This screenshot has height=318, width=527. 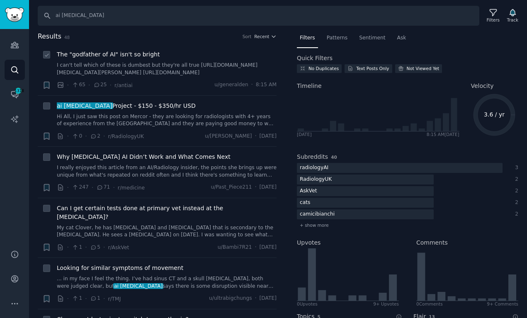 What do you see at coordinates (402, 38) in the screenshot?
I see `span: Ask` at bounding box center [402, 38].